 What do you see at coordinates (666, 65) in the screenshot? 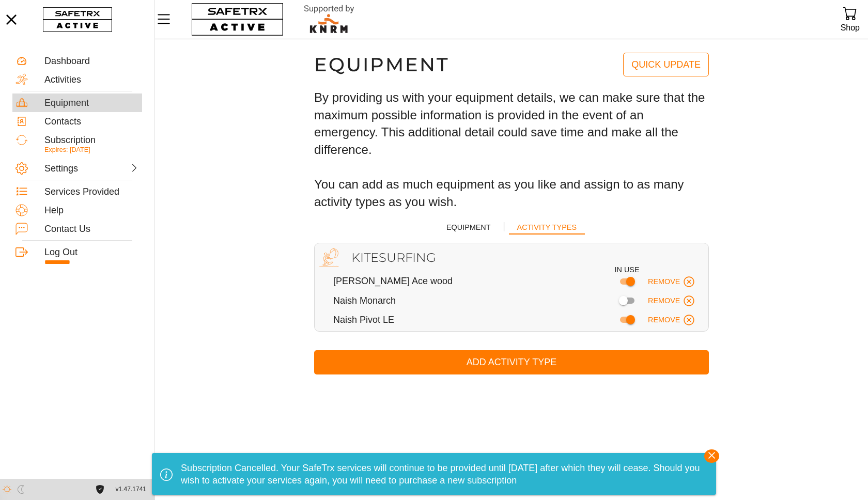
I see `button: Quick Update` at bounding box center [666, 65].